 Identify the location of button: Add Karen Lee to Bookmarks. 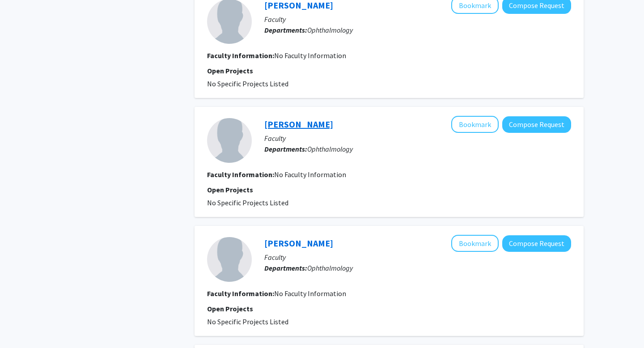
(475, 125).